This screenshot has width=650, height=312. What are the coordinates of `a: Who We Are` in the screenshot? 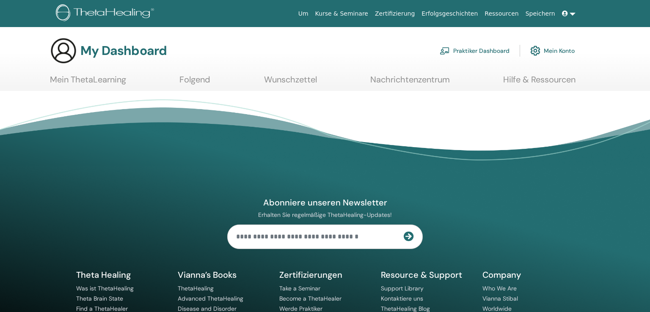 It's located at (499, 288).